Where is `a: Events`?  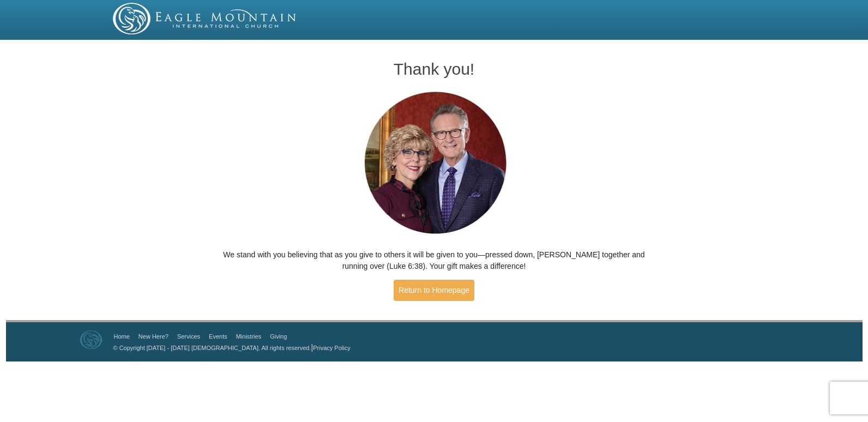
a: Events is located at coordinates (218, 336).